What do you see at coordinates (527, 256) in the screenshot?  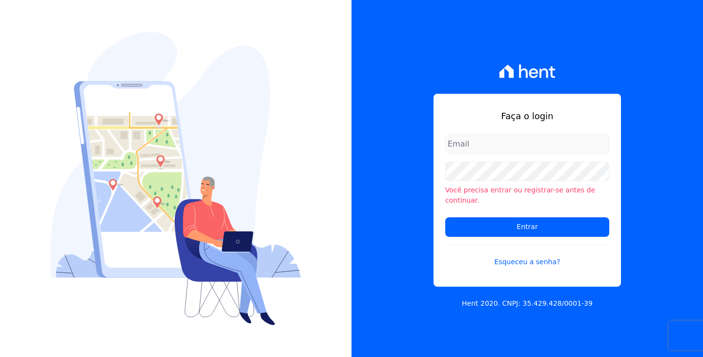 I see `a: Esqueceu a senha?` at bounding box center [527, 256].